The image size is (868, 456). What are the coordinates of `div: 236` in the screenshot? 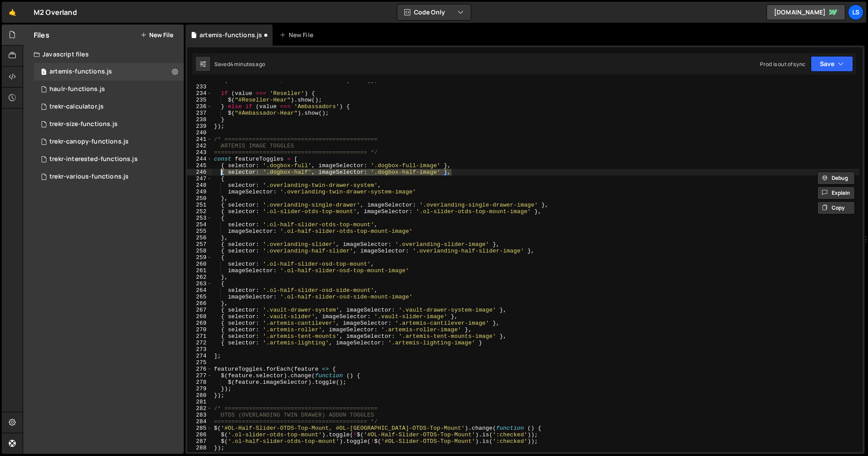 It's located at (200, 106).